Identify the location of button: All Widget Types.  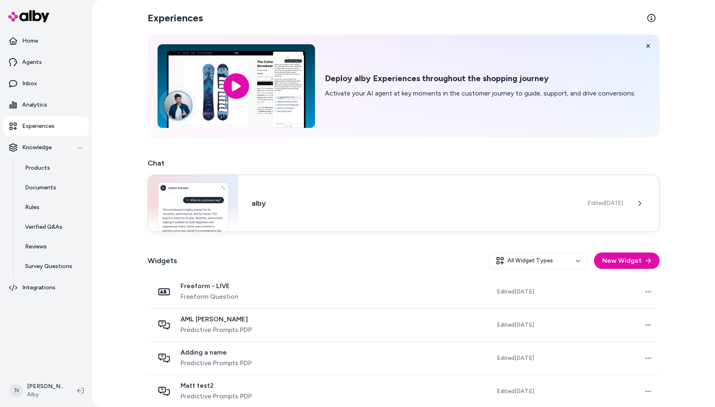
(538, 261).